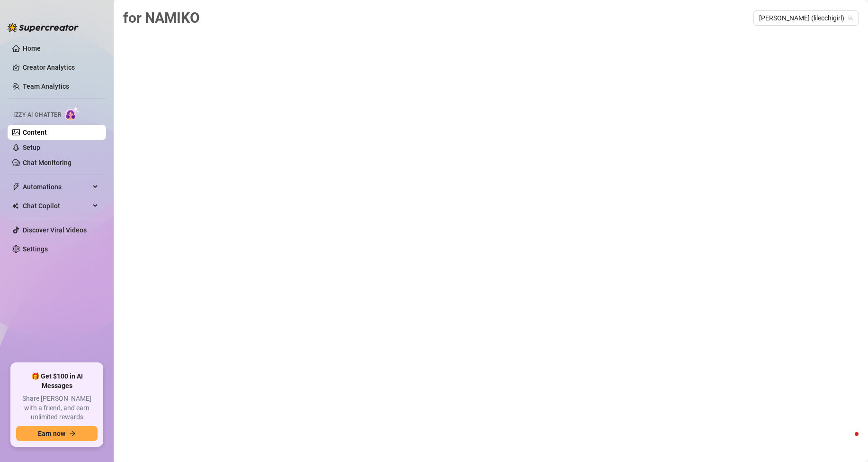 Image resolution: width=868 pixels, height=462 pixels. Describe the element at coordinates (851, 18) in the screenshot. I see `span: team` at that location.